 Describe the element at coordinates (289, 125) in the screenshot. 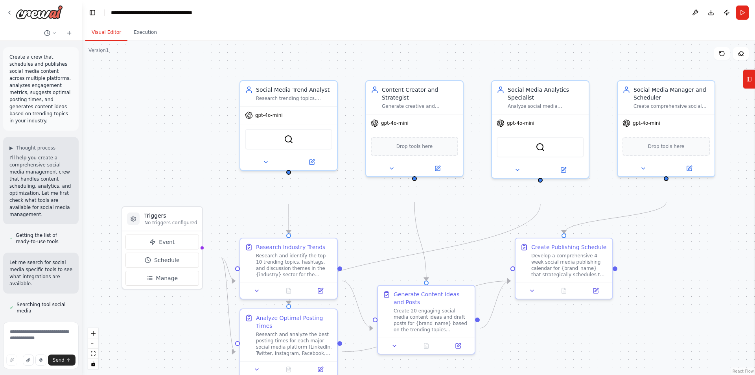

I see `div: Social Media Trend AnalystResearch trending topics, hashtags, and content themes in the {industry...` at that location.